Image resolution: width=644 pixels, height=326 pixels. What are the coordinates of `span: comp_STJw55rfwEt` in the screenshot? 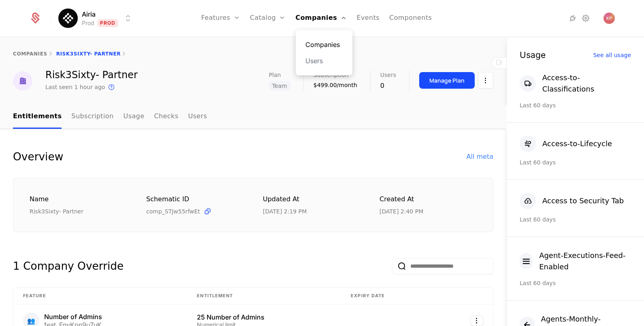 It's located at (173, 211).